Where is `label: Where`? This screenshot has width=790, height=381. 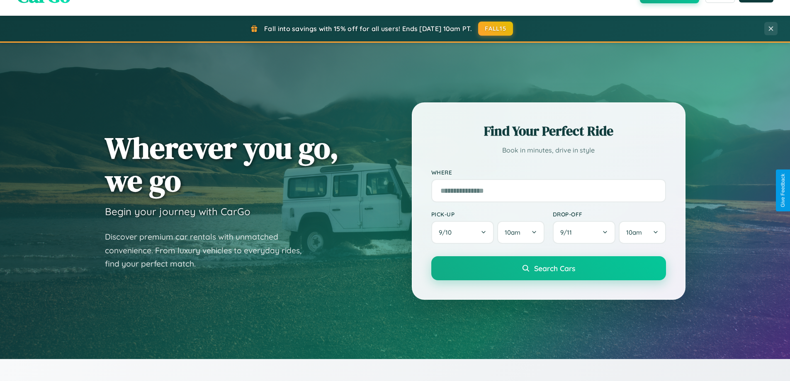 label: Where is located at coordinates (548, 172).